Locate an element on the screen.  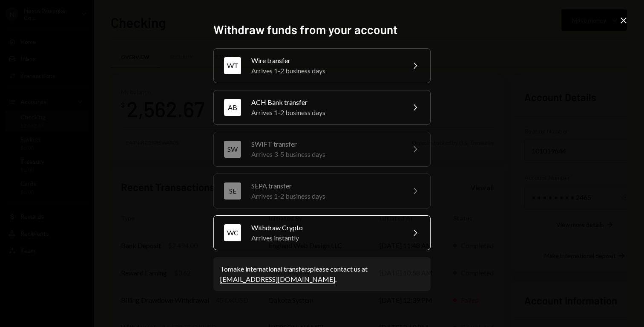
div: WT is located at coordinates (233, 66).